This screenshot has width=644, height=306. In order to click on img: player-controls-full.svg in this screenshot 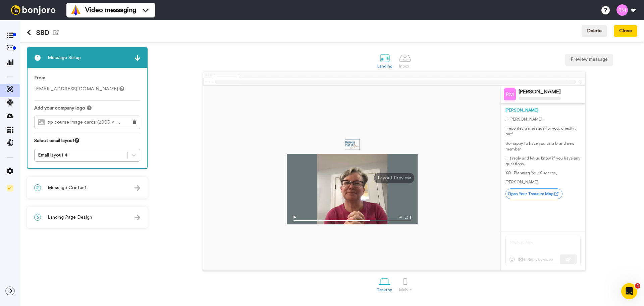, I will do `click(352, 218)`.